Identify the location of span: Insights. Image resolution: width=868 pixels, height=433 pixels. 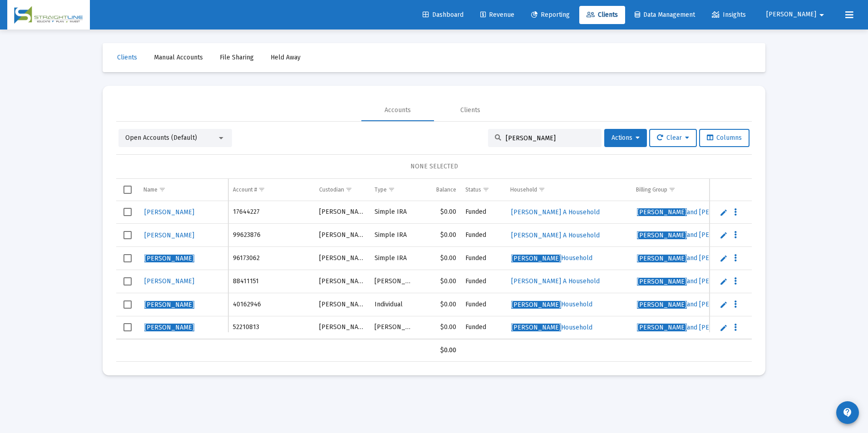
(729, 14).